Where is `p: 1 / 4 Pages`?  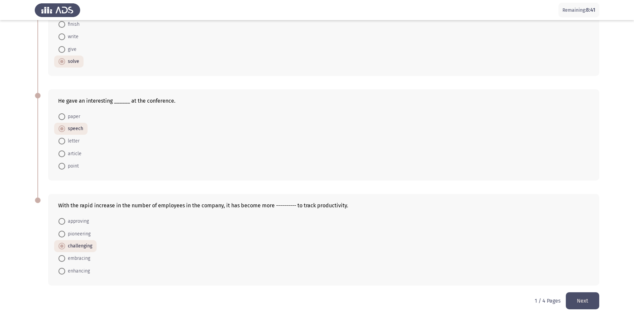 p: 1 / 4 Pages is located at coordinates (547, 300).